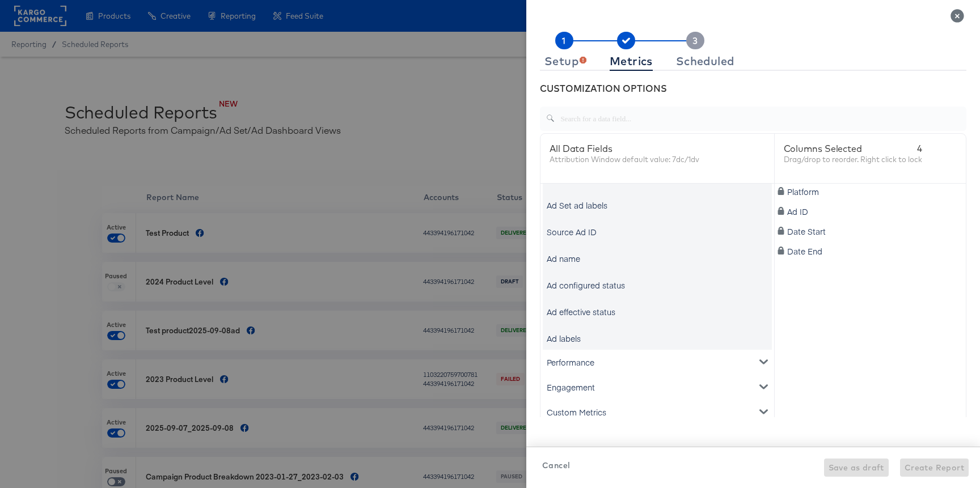 This screenshot has height=488, width=980. What do you see at coordinates (806, 231) in the screenshot?
I see `span: Date Start` at bounding box center [806, 231].